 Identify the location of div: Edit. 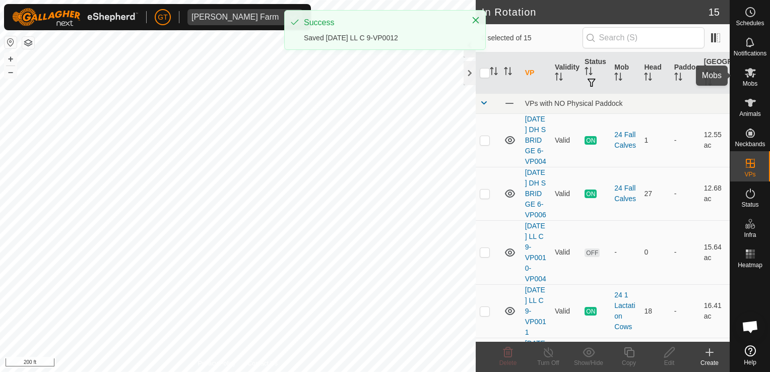
(669, 363).